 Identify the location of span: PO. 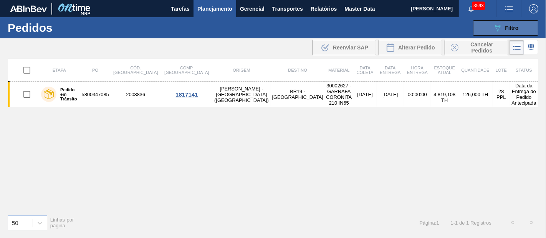
(95, 70).